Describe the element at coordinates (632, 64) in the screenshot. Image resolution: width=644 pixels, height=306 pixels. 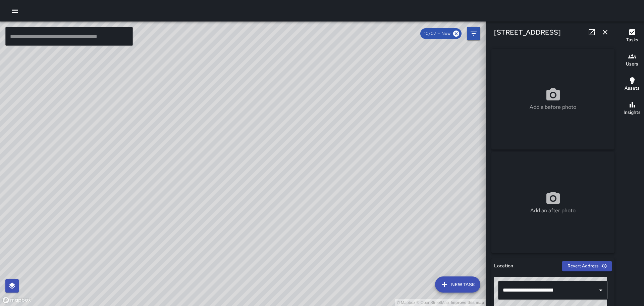
I see `h6: Users` at that location.